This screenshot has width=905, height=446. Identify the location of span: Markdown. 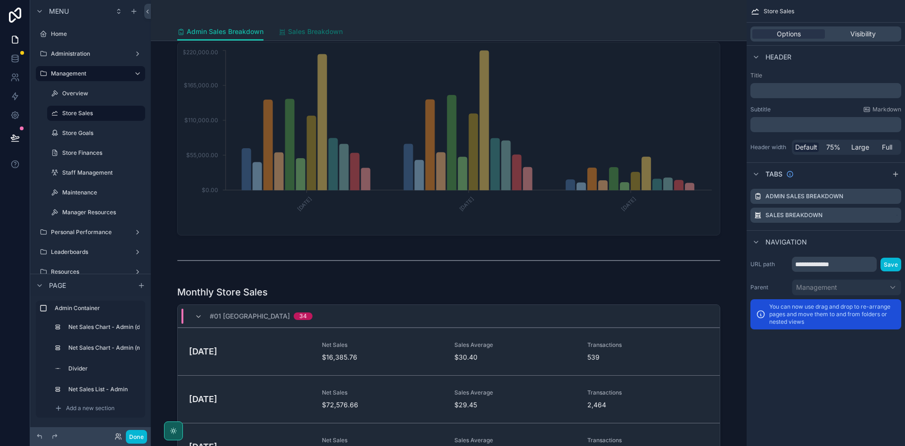
(887, 109).